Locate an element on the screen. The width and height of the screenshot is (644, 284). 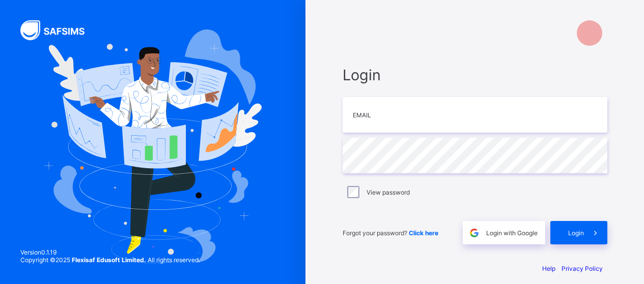
a: Privacy Policy is located at coordinates (582, 268).